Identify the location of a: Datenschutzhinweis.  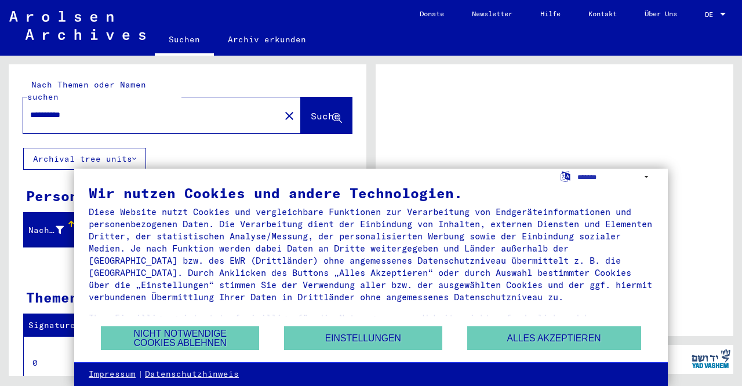
(192, 375).